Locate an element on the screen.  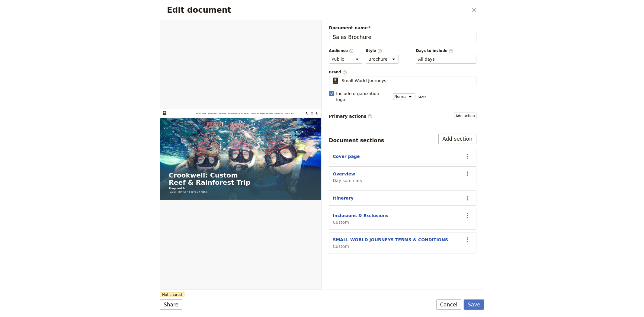
span: Primary actions is located at coordinates (351, 116).